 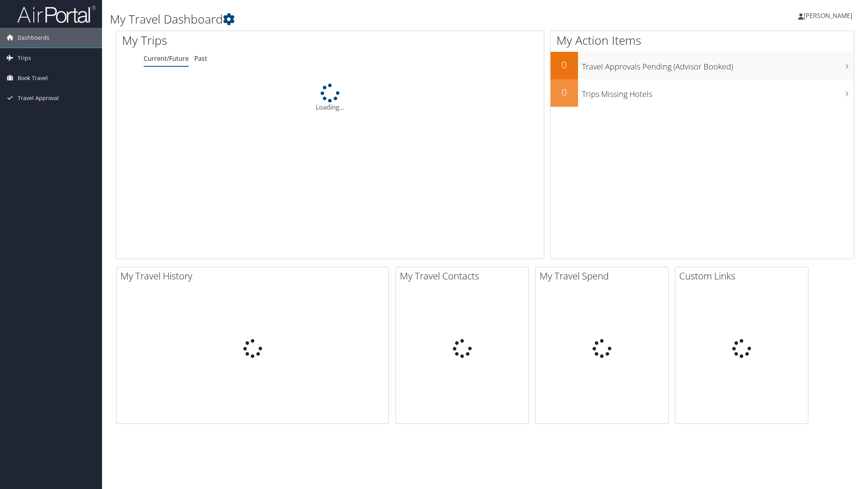 I want to click on a: 0Trips Missing Hotels, so click(x=702, y=93).